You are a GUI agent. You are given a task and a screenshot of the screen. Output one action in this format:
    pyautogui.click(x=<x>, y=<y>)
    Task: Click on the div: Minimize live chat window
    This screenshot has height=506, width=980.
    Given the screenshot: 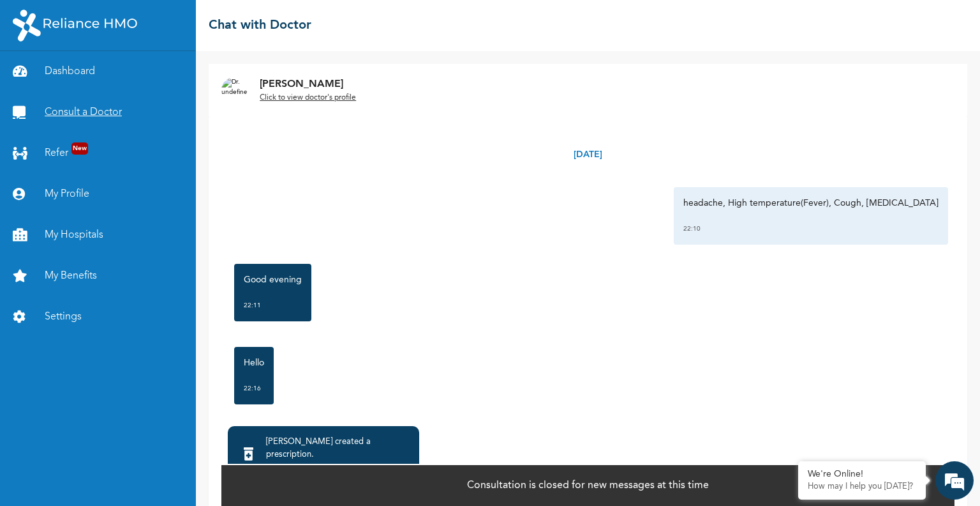 What is the action you would take?
    pyautogui.click(x=225, y=22)
    